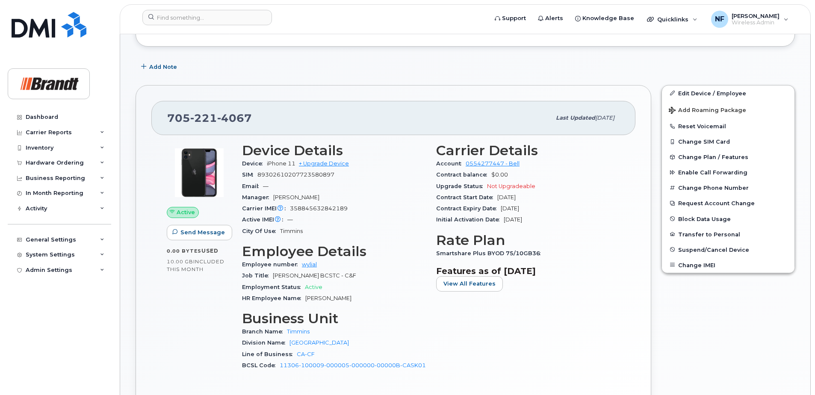 Image resolution: width=815 pixels, height=395 pixels. Describe the element at coordinates (528, 151) in the screenshot. I see `h3: Carrier Details` at that location.